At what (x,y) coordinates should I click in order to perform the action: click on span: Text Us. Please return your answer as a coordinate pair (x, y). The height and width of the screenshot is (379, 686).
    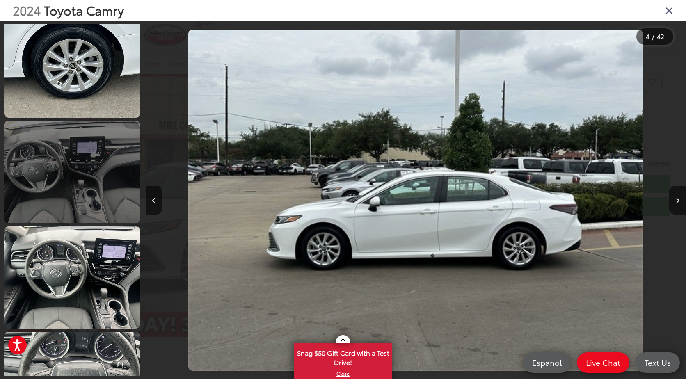
    Looking at the image, I should click on (658, 362).